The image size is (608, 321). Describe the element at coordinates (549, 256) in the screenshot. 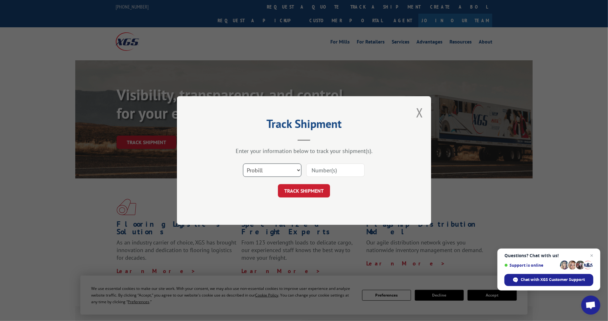

I see `span: Questions? Chat with us!` at that location.